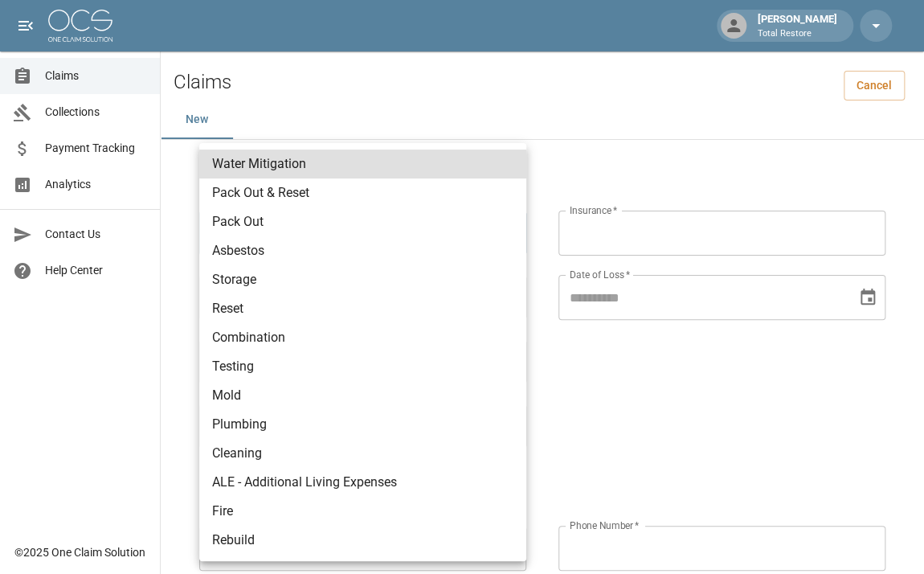  What do you see at coordinates (362, 483) in the screenshot?
I see `li: ALE - Additional Living Expenses` at bounding box center [362, 483].